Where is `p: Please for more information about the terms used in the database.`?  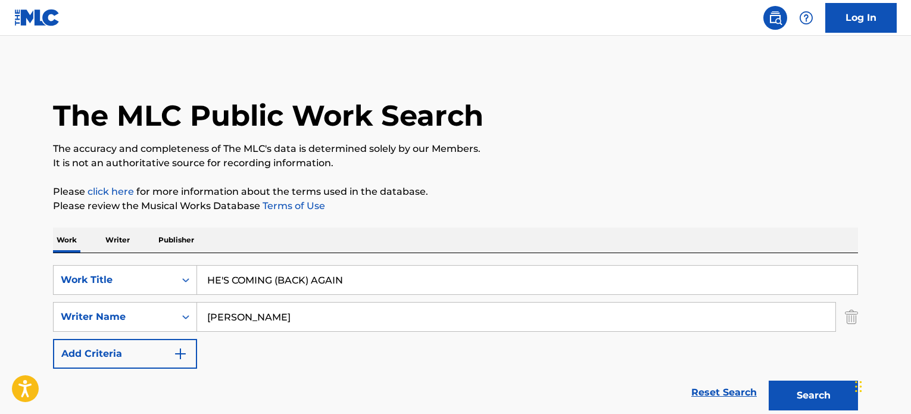
p: Please for more information about the terms used in the database. is located at coordinates (456, 192).